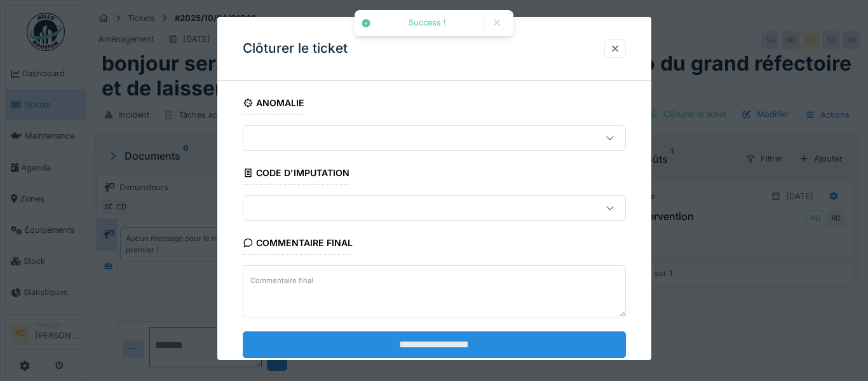 The width and height of the screenshot is (868, 381). Describe the element at coordinates (427, 23) in the screenshot. I see `div: Success !` at that location.